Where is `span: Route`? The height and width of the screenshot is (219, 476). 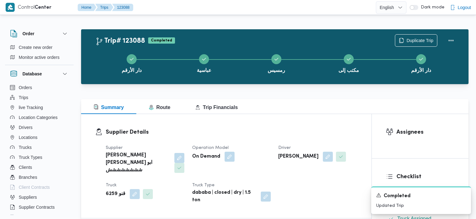 span: Route is located at coordinates (159, 107).